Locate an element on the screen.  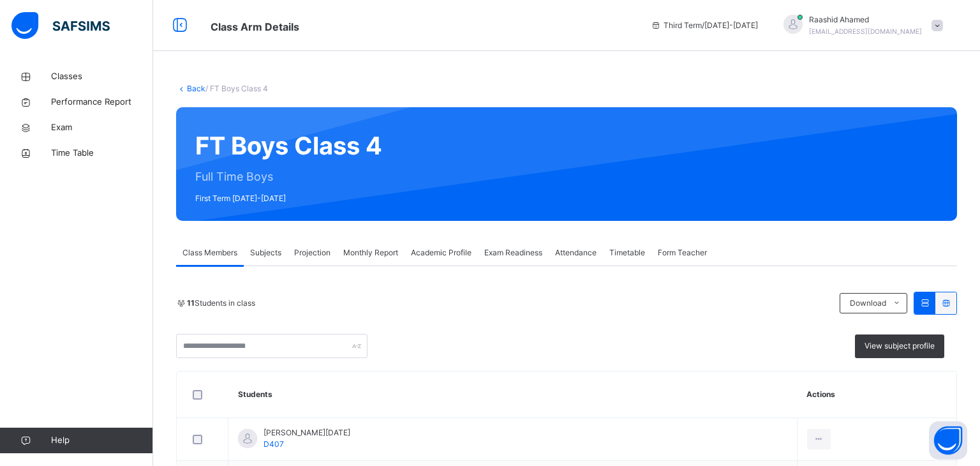
span: Time Table is located at coordinates (102, 153).